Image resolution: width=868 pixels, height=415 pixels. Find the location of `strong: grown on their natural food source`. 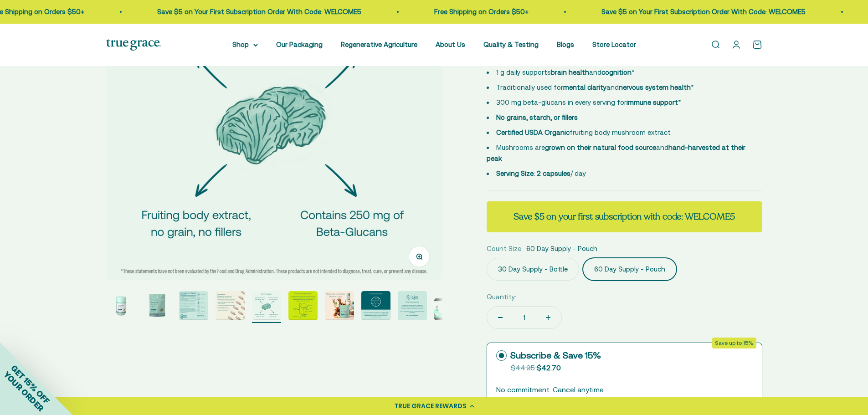

strong: grown on their natural food source is located at coordinates (601, 147).